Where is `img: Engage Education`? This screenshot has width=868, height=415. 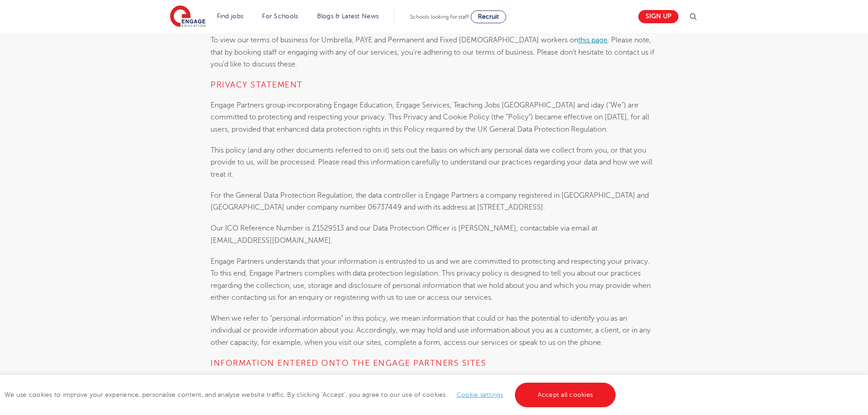
img: Engage Education is located at coordinates (188, 17).